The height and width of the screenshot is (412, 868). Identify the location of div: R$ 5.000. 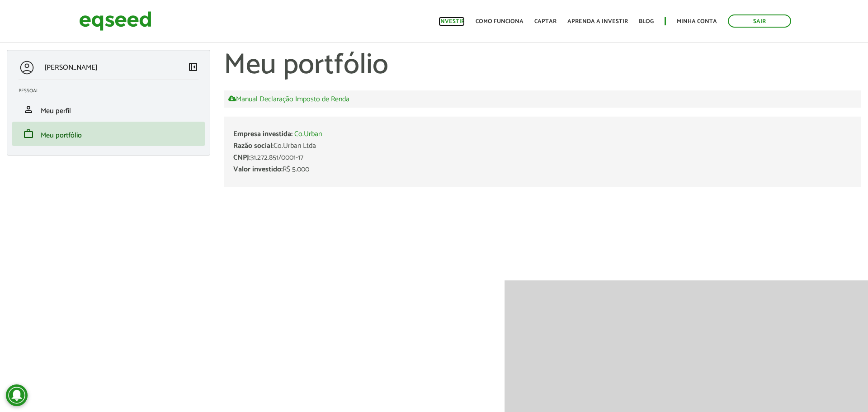
(542, 169).